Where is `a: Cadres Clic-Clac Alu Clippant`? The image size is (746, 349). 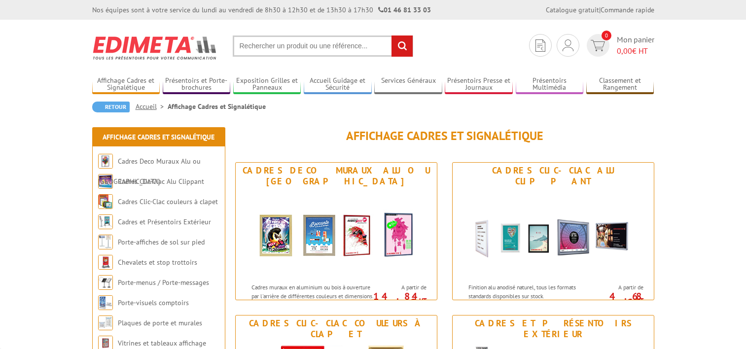
a: Cadres Clic-Clac Alu Clippant is located at coordinates (161, 181).